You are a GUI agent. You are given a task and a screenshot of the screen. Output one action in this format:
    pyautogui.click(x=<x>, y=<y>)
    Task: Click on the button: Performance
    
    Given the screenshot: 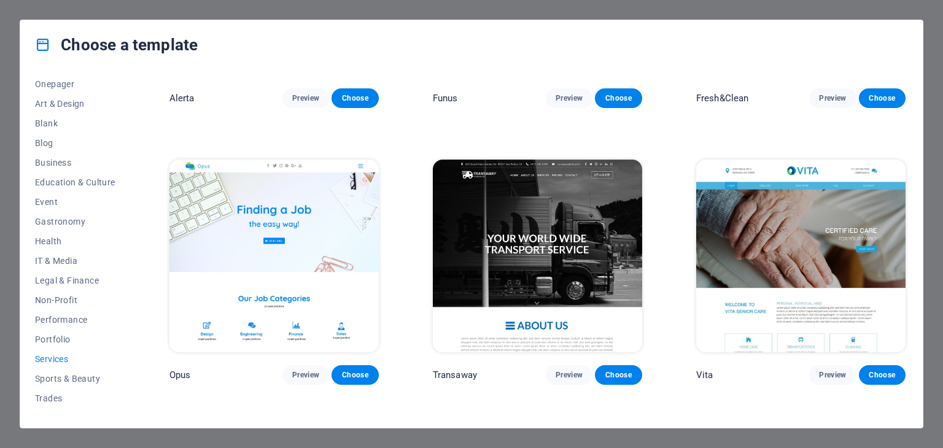 What is the action you would take?
    pyautogui.click(x=75, y=320)
    